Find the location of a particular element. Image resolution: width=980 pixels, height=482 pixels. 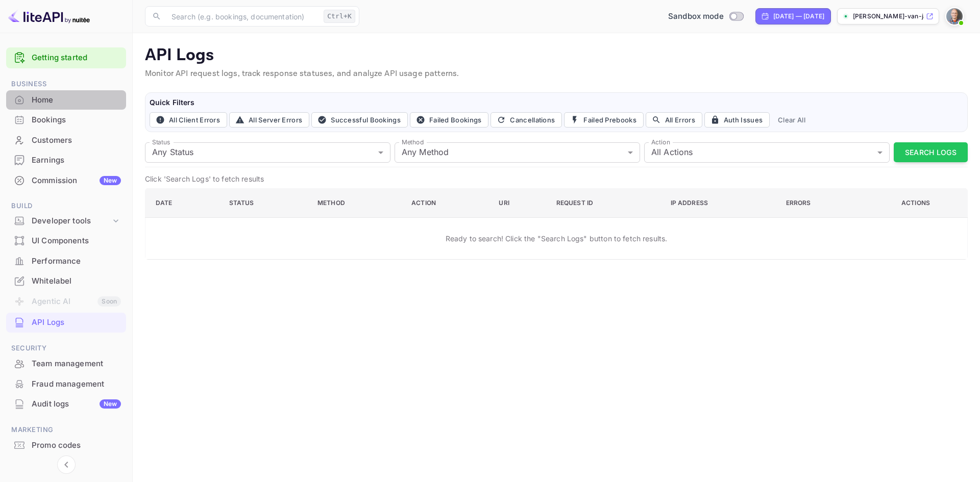

a: Earnings is located at coordinates (66, 159).